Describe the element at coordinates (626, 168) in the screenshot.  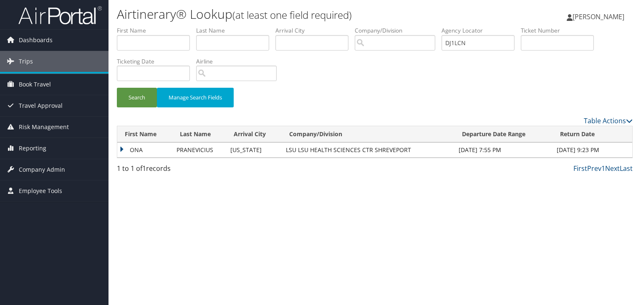
I see `a: Last` at that location.